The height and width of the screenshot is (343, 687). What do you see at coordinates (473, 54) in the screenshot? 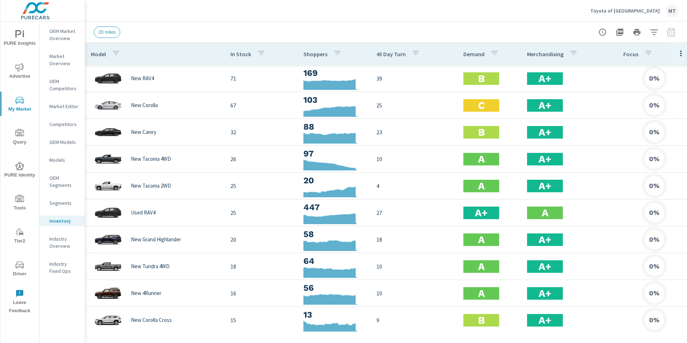
I see `p: Demand` at bounding box center [473, 54].